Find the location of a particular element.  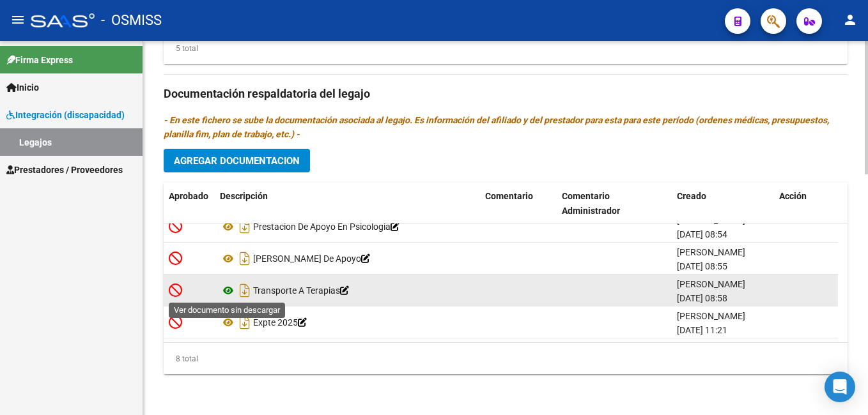

span: Creado is located at coordinates (692, 196).